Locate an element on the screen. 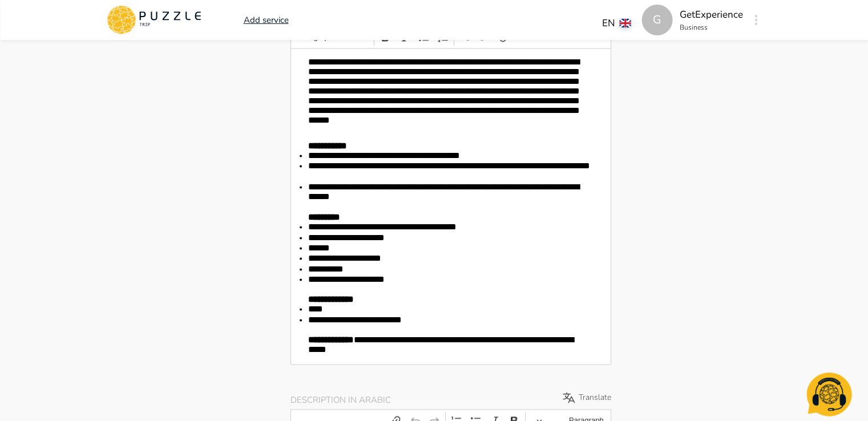 The width and height of the screenshot is (868, 421). div: G is located at coordinates (657, 20).